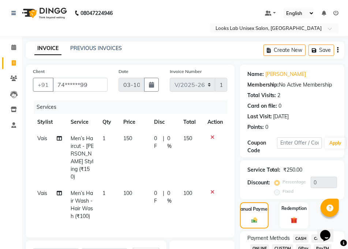 This screenshot has width=348, height=249. I want to click on a: INVOICE, so click(48, 49).